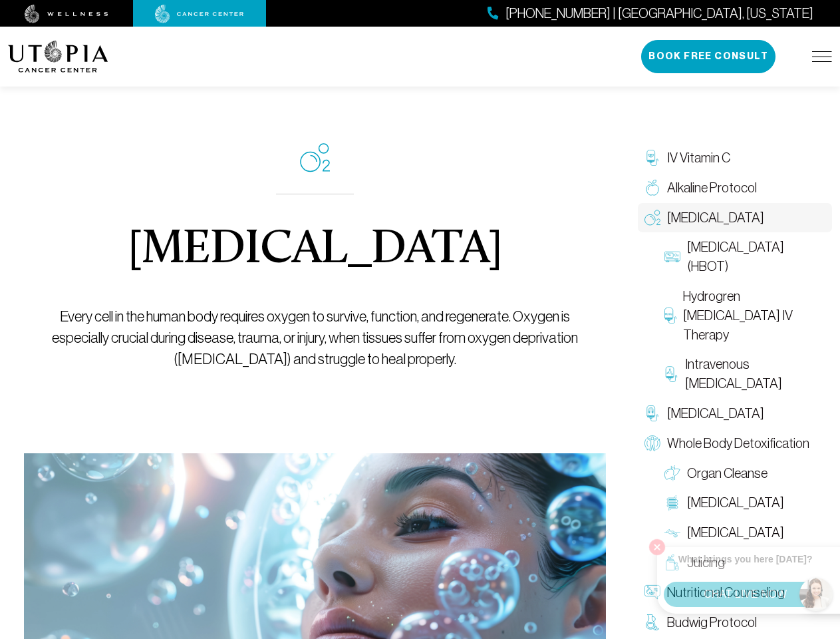  What do you see at coordinates (673, 473) in the screenshot?
I see `img: Organ Cleanse` at bounding box center [673, 473].